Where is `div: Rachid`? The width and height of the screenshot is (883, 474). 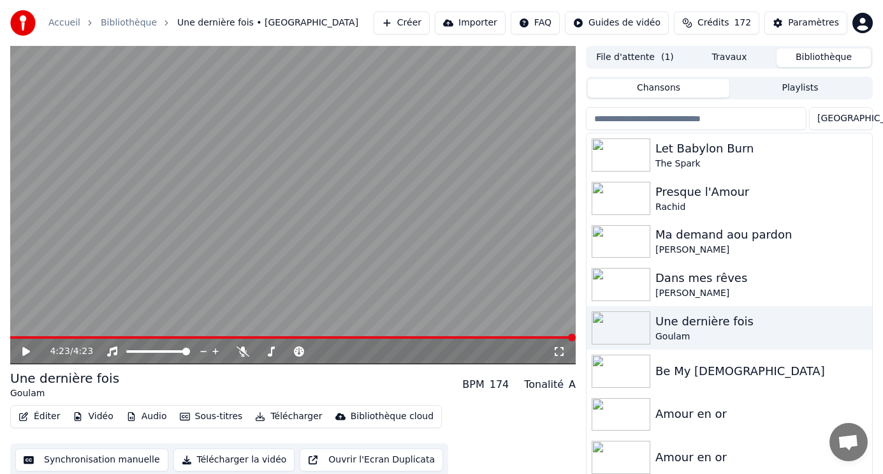
div: Rachid is located at coordinates (761, 207).